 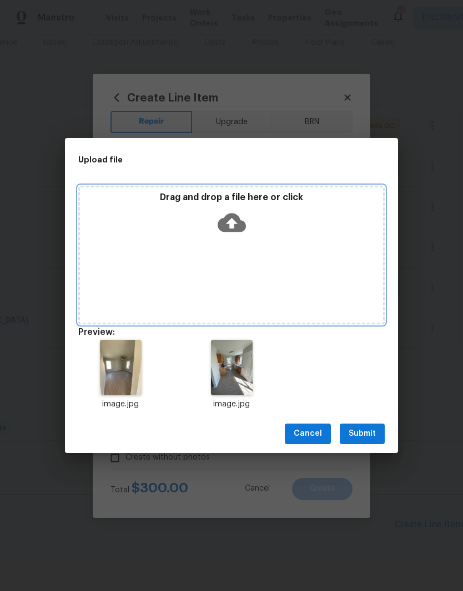 I want to click on img: 2Q==, so click(x=231, y=368).